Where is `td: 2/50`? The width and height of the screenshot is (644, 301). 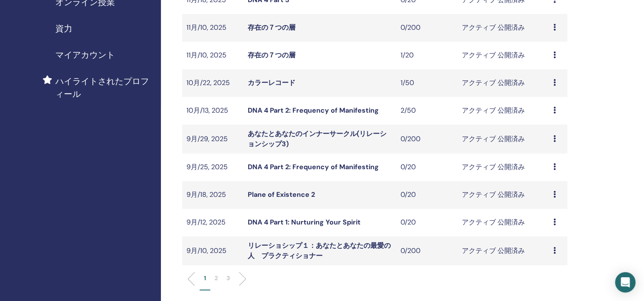
td: 2/50 is located at coordinates (427, 111).